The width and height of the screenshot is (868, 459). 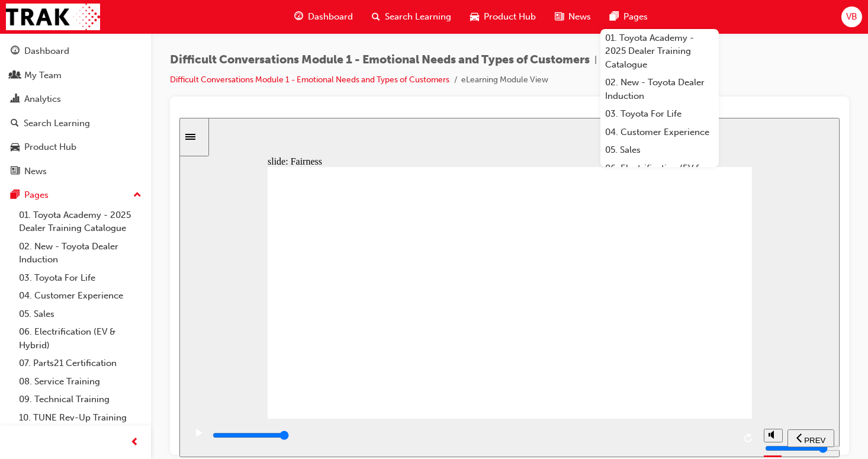 I want to click on a: News, so click(x=75, y=171).